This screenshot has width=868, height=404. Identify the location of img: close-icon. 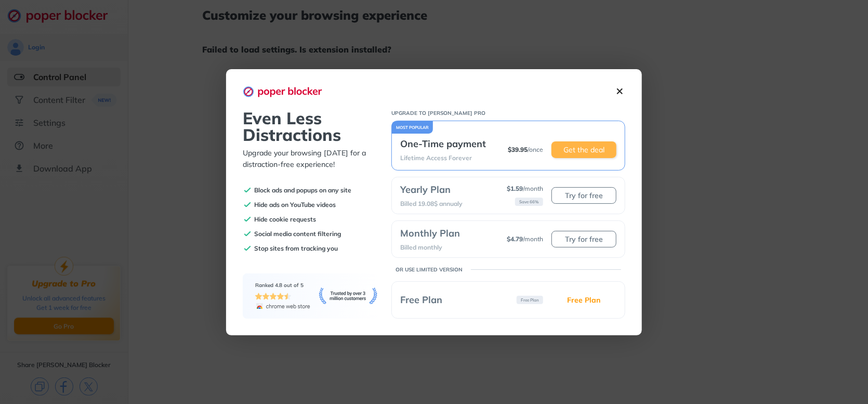
(620, 91).